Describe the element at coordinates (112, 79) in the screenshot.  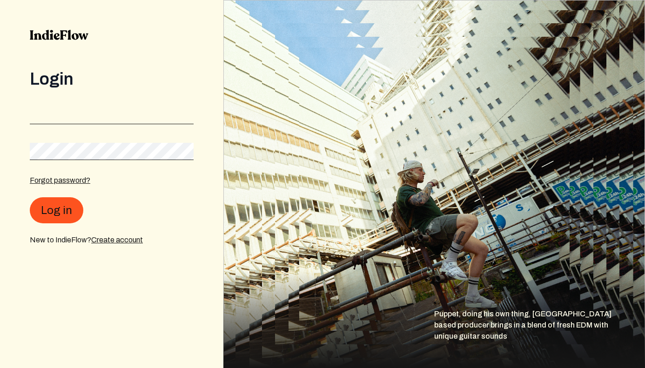
I see `div: Login` at that location.